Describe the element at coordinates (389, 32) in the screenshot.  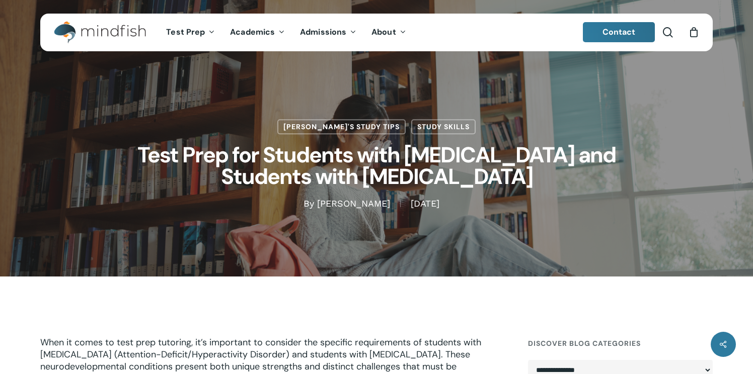
I see `a: About` at that location.